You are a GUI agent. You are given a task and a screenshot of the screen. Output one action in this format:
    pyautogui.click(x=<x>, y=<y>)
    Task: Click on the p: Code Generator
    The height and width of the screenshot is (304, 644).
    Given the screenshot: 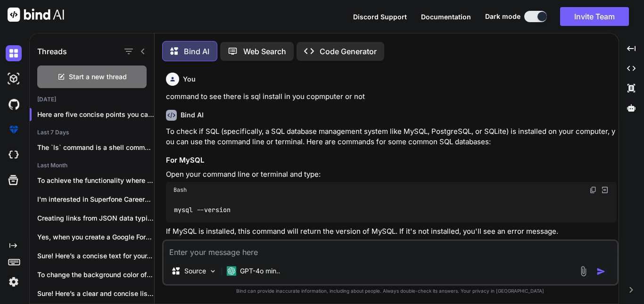 What is the action you would take?
    pyautogui.click(x=348, y=51)
    